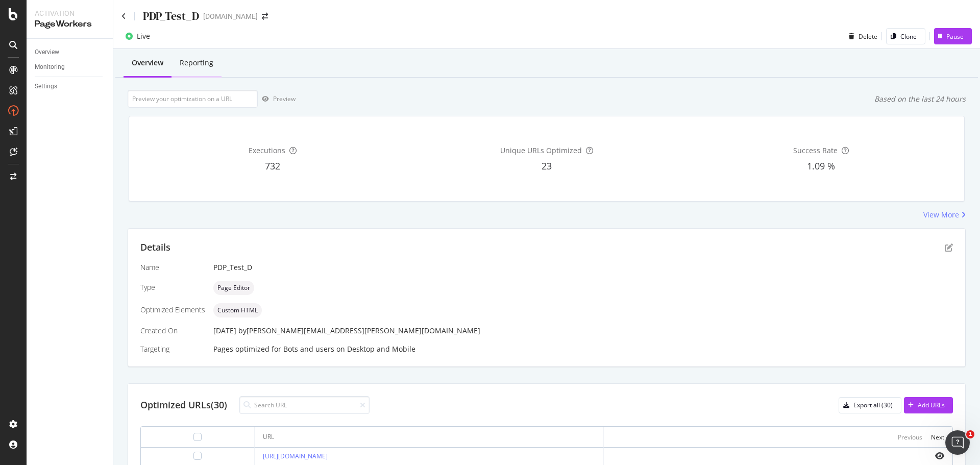 This screenshot has height=465, width=980. Describe the element at coordinates (868, 36) in the screenshot. I see `div: Delete` at that location.